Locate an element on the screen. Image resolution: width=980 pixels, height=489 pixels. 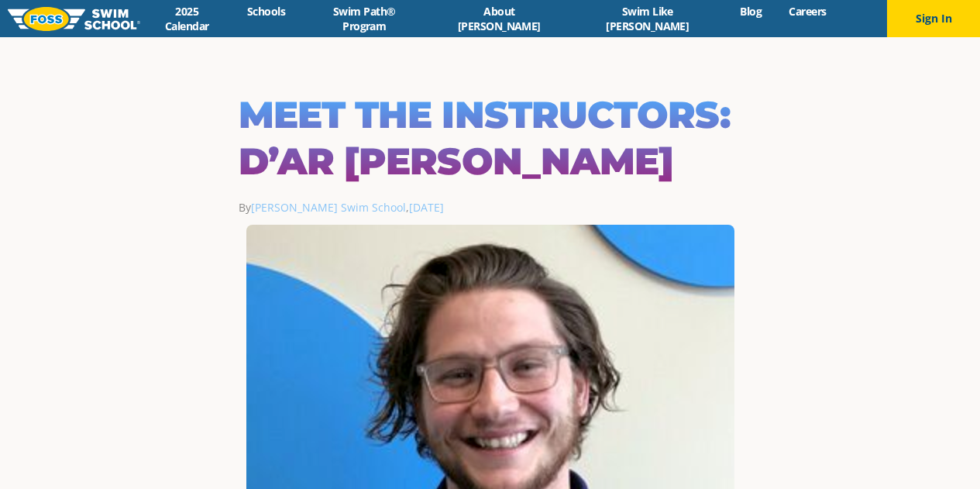
a: Schools is located at coordinates (267, 10).